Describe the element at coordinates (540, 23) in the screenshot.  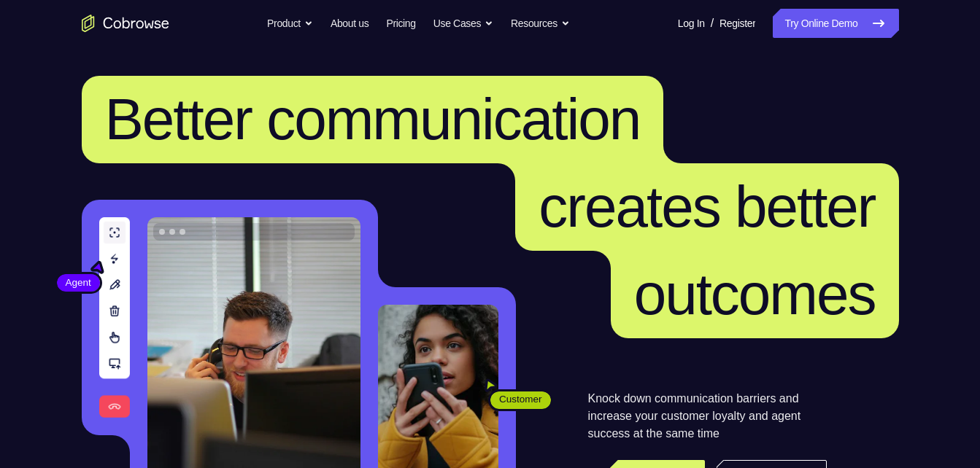
I see `button: Resources` at that location.